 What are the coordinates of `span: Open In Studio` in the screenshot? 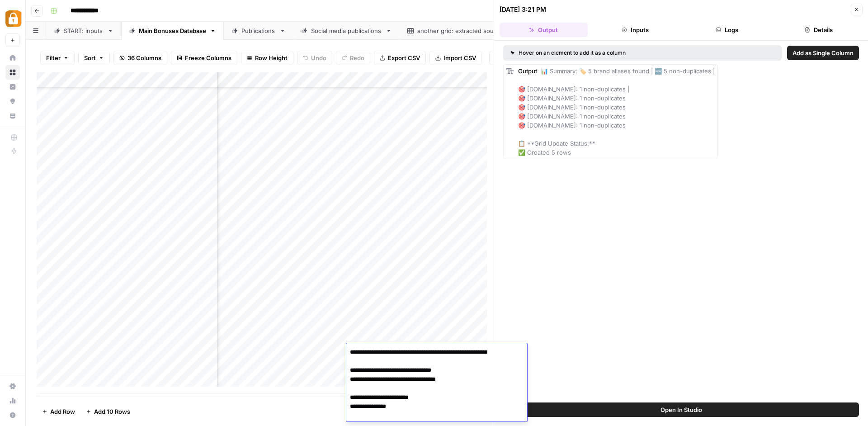 It's located at (681, 410).